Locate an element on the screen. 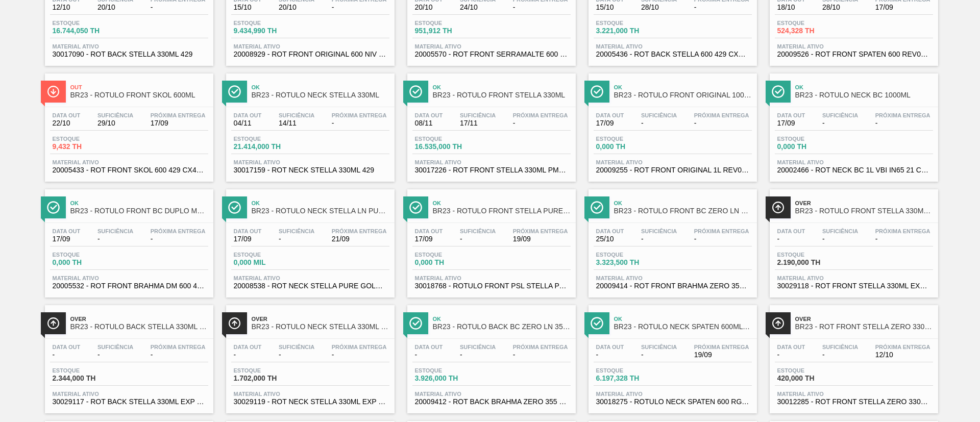 The height and width of the screenshot is (422, 980). span: 420,000 TH is located at coordinates (813, 379).